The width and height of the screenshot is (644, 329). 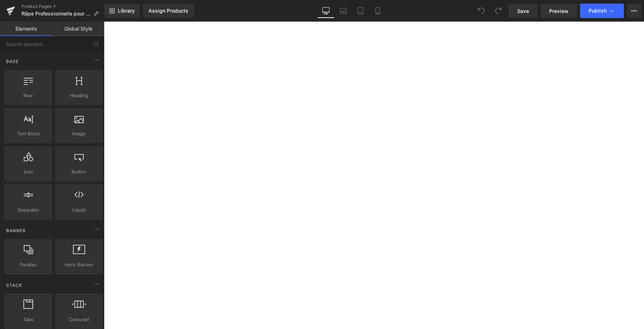 I want to click on span: Tabs, so click(x=28, y=320).